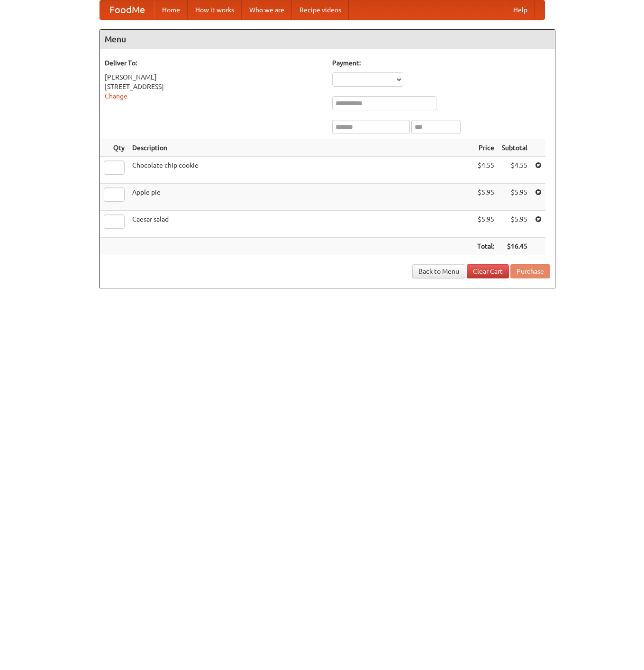  I want to click on th: $16.45, so click(515, 246).